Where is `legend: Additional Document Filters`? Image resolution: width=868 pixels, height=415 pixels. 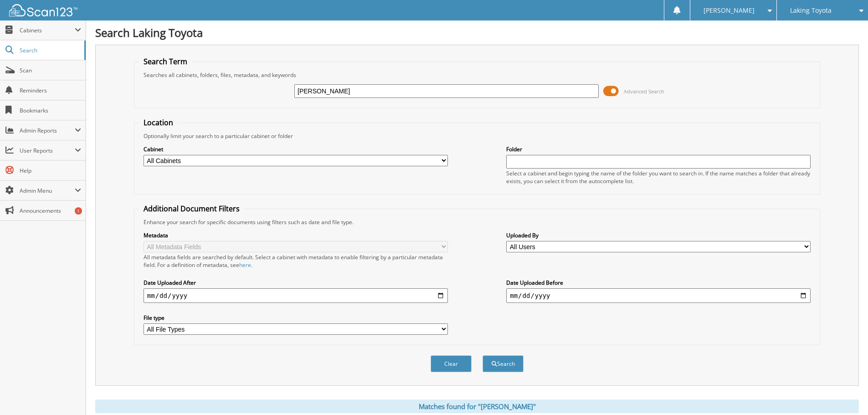 legend: Additional Document Filters is located at coordinates (192, 208).